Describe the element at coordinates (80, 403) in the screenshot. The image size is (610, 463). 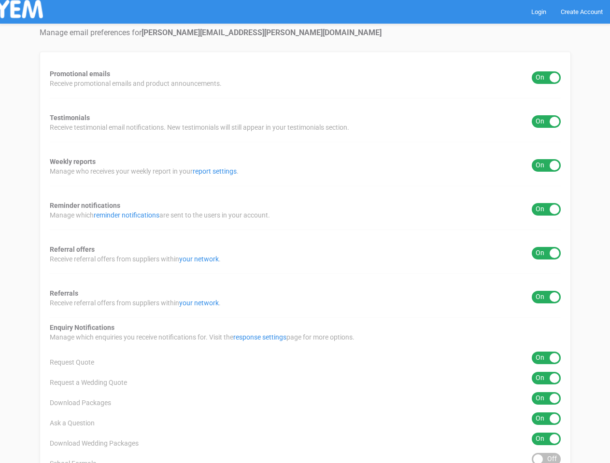
I see `span: Download Packages` at that location.